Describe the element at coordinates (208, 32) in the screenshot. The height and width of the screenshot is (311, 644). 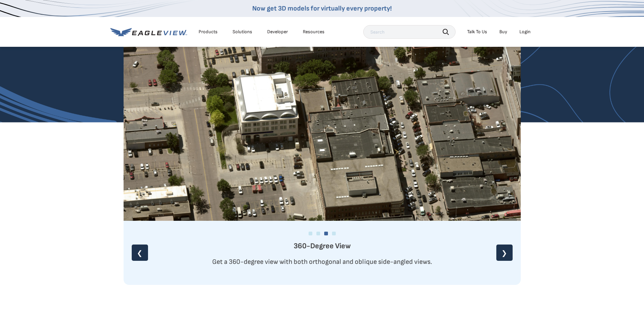
I see `div: Products` at that location.